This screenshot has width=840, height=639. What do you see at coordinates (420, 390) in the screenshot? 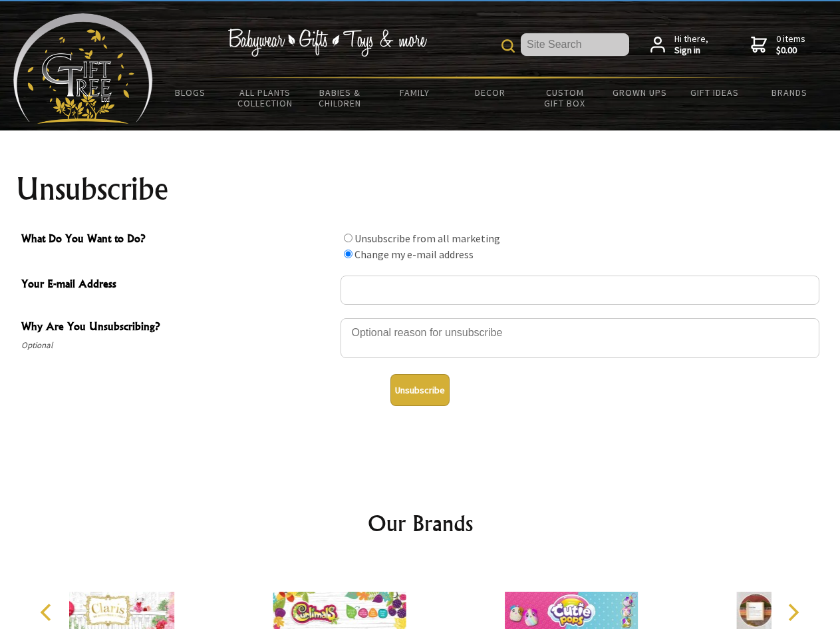
I see `button: Unsubscribe` at bounding box center [420, 390].